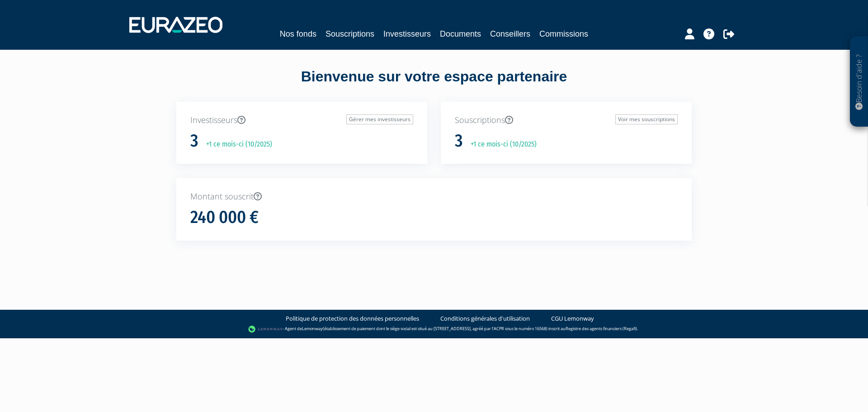  Describe the element at coordinates (564, 34) in the screenshot. I see `a: Commissions` at that location.